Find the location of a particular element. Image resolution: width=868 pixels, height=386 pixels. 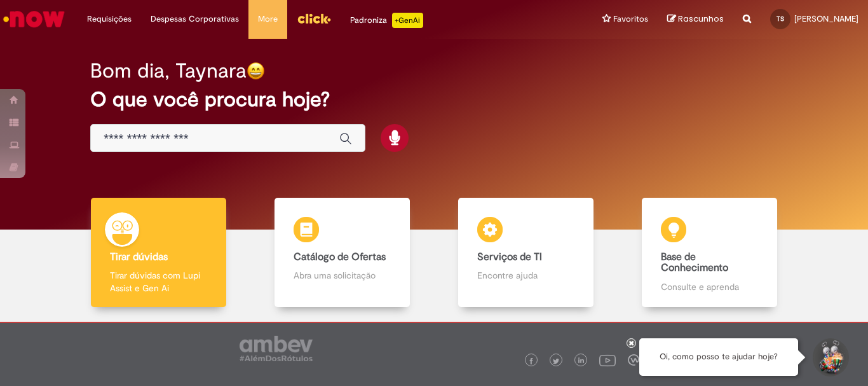

h2: O que você procura hoje? is located at coordinates (434, 99).